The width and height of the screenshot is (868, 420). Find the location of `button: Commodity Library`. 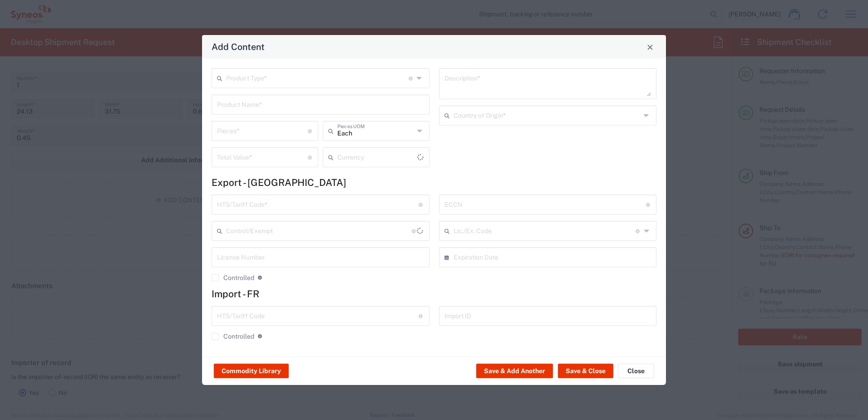

button: Commodity Library is located at coordinates (251, 371).